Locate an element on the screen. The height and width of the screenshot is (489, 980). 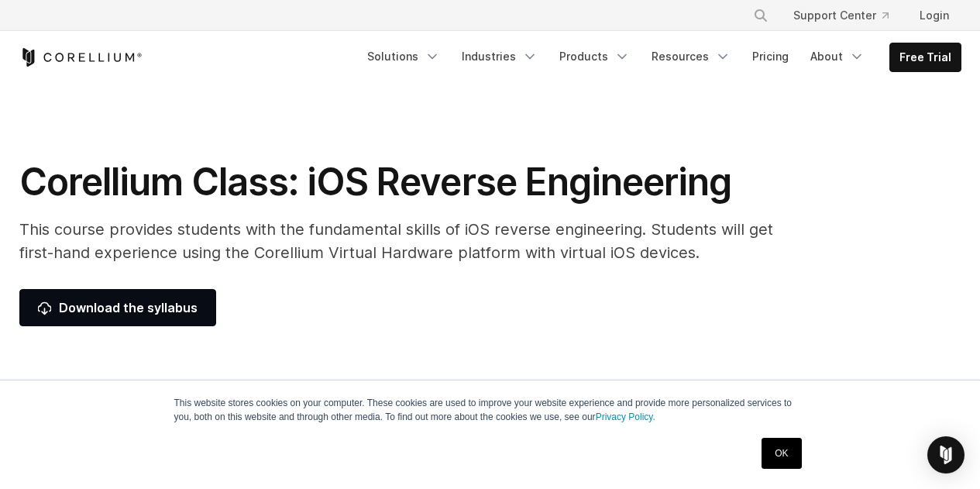
a: Resources is located at coordinates (692, 57).